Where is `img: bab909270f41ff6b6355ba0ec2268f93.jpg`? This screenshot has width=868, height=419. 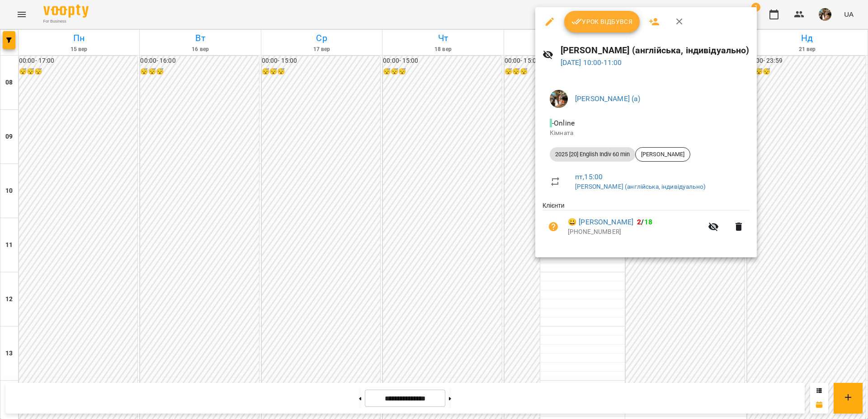 img: bab909270f41ff6b6355ba0ec2268f93.jpg is located at coordinates (558, 99).